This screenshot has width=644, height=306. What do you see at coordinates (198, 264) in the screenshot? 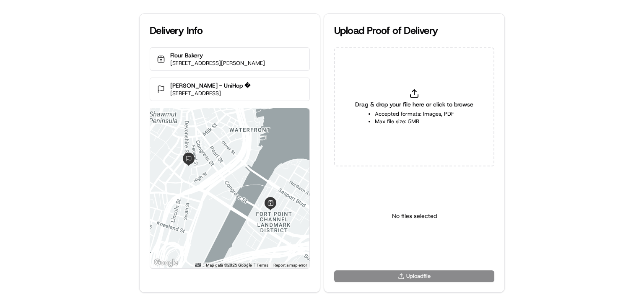
I see `button: Keyboard shortcuts` at bounding box center [198, 264].